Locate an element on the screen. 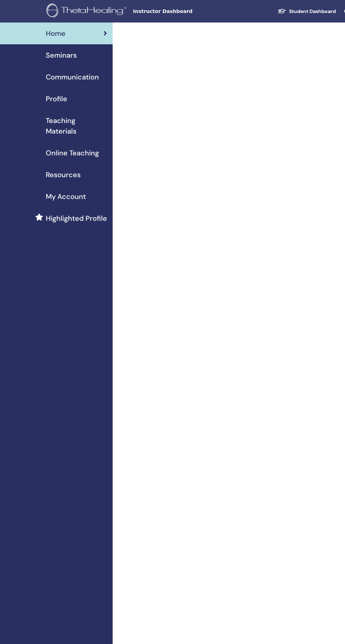  span: Online Teaching is located at coordinates (72, 153).